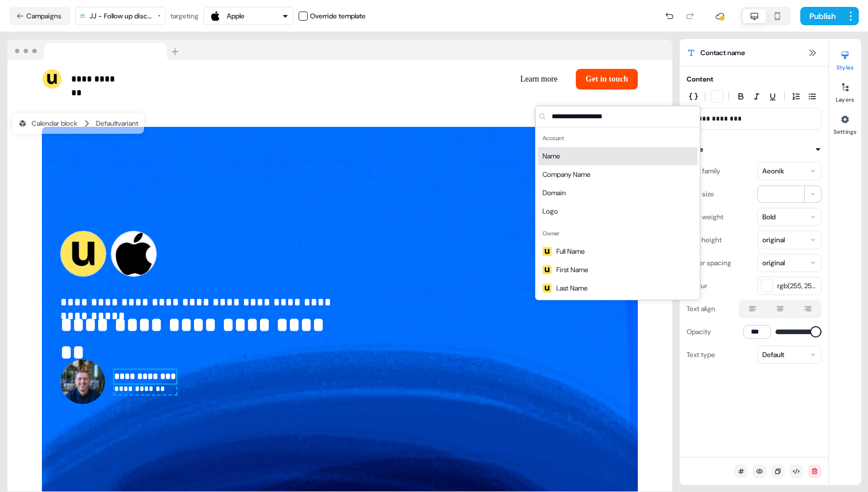 The image size is (868, 492). Describe the element at coordinates (701, 308) in the screenshot. I see `div: Text align` at that location.